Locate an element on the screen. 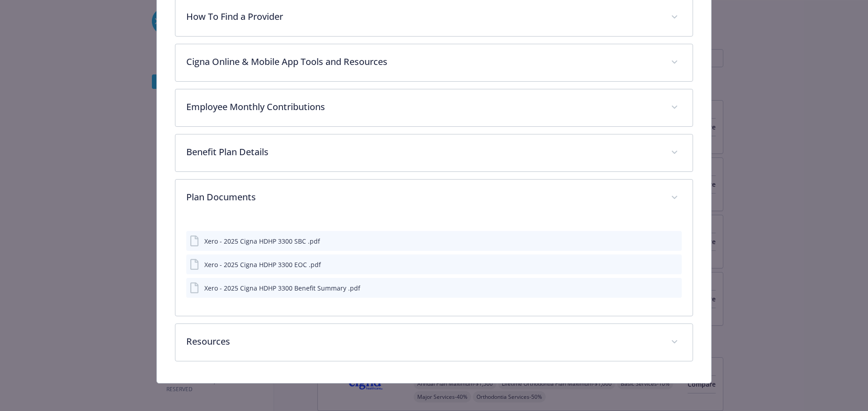 Image resolution: width=868 pixels, height=411 pixels. p: Resources is located at coordinates (423, 342).